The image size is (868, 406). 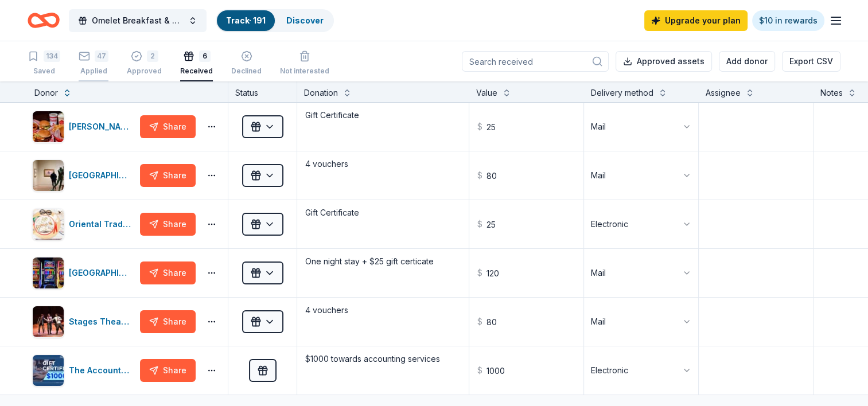 I want to click on div: Notes, so click(x=831, y=93).